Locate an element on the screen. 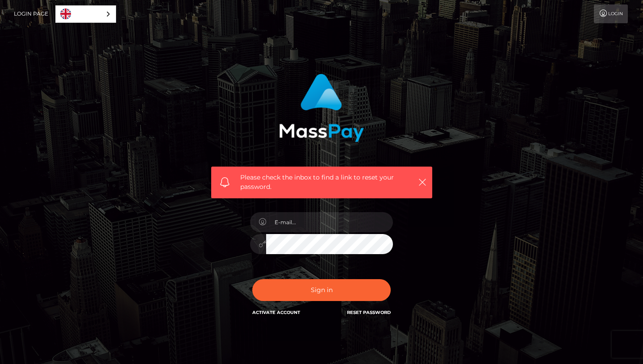  span: Please check the inbox to find a link to reset your password. is located at coordinates (322, 182).